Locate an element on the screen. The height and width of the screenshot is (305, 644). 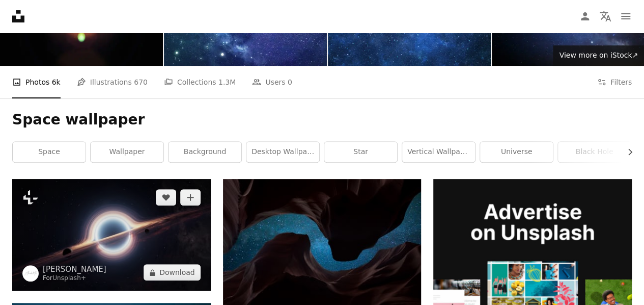
button: Language is located at coordinates (605, 16).